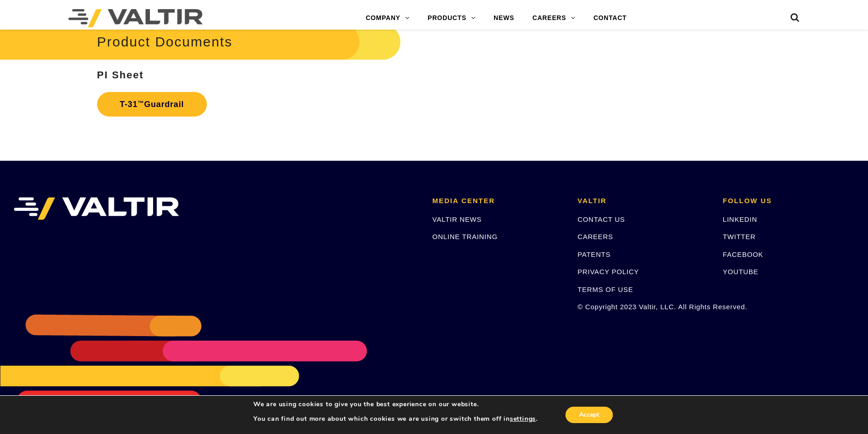  Describe the element at coordinates (605, 289) in the screenshot. I see `a: TERMS OF USE` at that location.